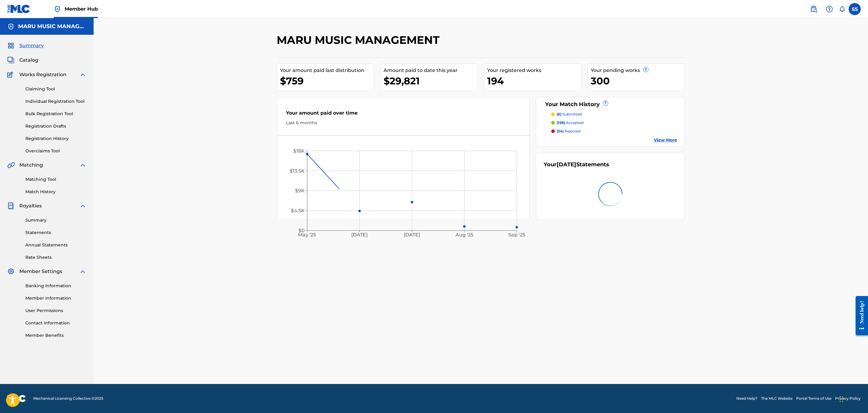 The height and width of the screenshot is (413, 868). I want to click on a: Contact Information, so click(56, 323).